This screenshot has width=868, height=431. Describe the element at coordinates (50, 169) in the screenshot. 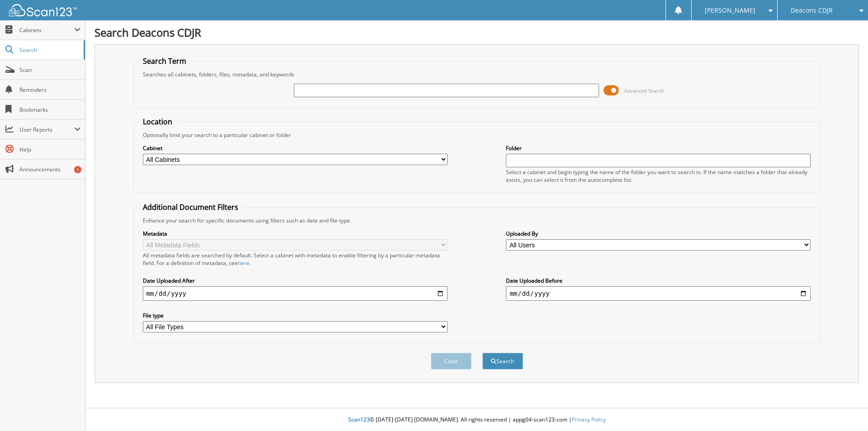

I see `span: Announcements` at that location.